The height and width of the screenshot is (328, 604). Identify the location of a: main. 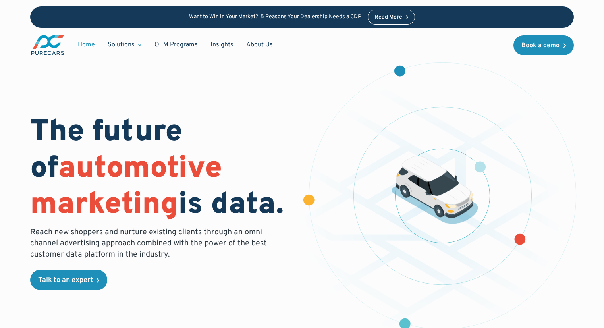
(48, 45).